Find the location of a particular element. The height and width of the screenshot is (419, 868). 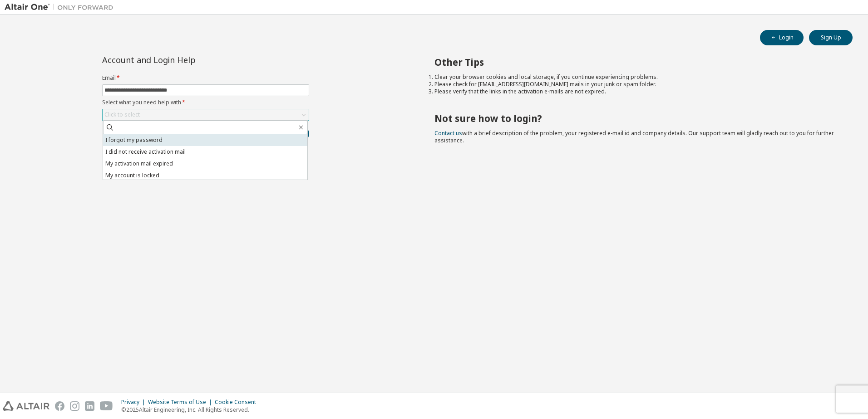

p: © 2025 Altair Engineering, Inc. All Rights Reserved. is located at coordinates (191, 410).